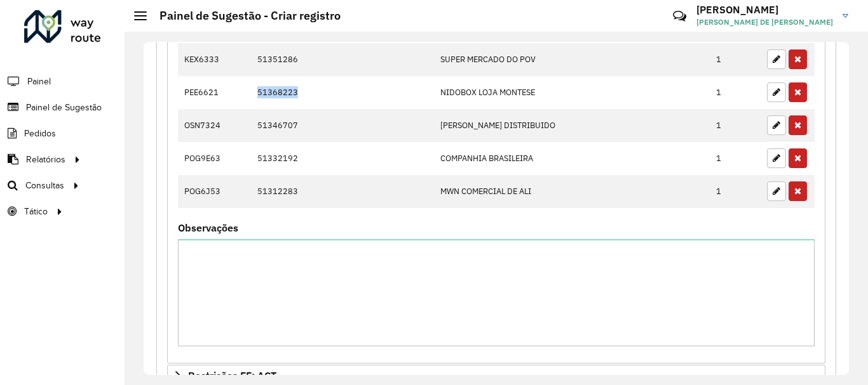 Image resolution: width=868 pixels, height=385 pixels. Describe the element at coordinates (214, 60) in the screenshot. I see `td: KEX6333` at that location.